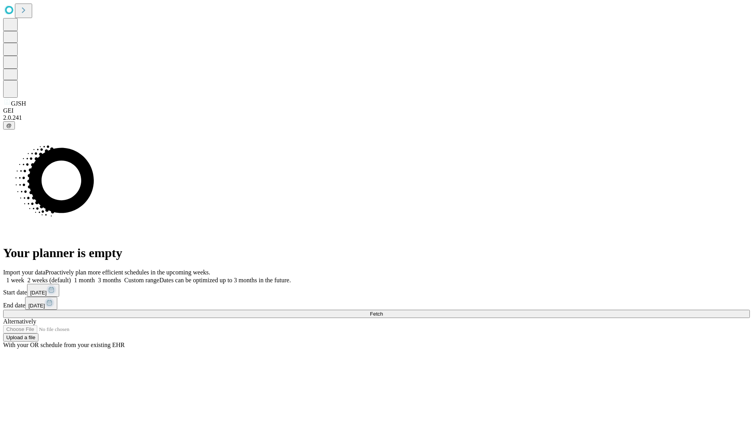 The width and height of the screenshot is (753, 424). Describe the element at coordinates (18, 103) in the screenshot. I see `span: GJSH` at that location.